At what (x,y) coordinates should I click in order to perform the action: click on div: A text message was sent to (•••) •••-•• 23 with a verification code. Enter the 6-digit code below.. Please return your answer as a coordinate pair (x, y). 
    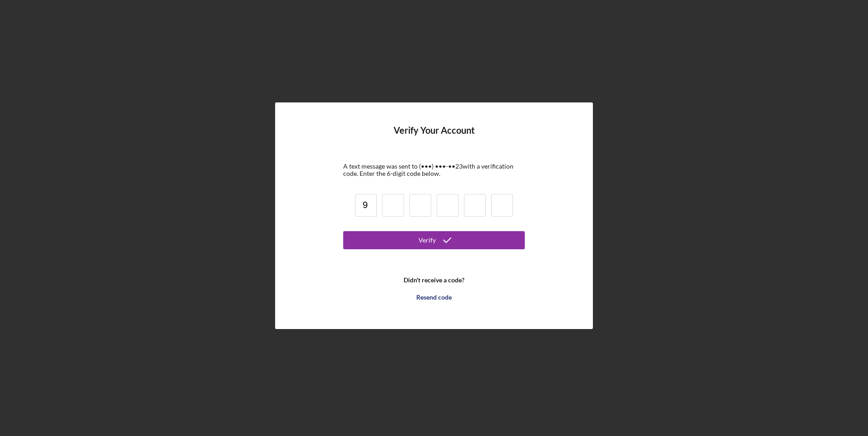
    Looking at the image, I should click on (434, 170).